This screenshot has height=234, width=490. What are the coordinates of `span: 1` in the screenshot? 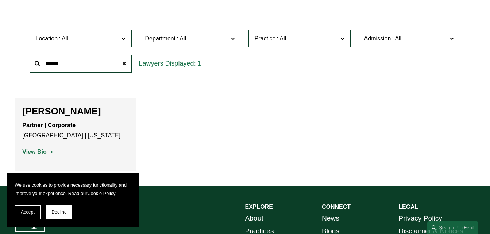 It's located at (199, 63).